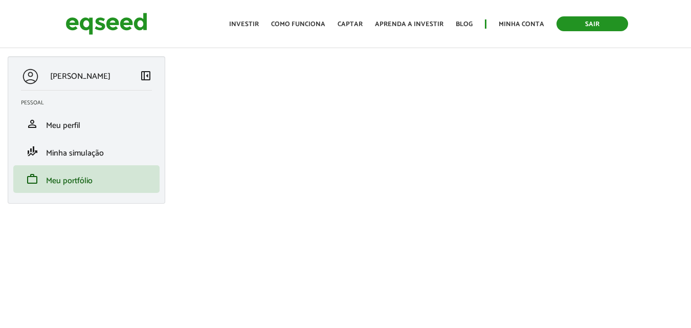  What do you see at coordinates (298, 24) in the screenshot?
I see `a: Como funciona` at bounding box center [298, 24].